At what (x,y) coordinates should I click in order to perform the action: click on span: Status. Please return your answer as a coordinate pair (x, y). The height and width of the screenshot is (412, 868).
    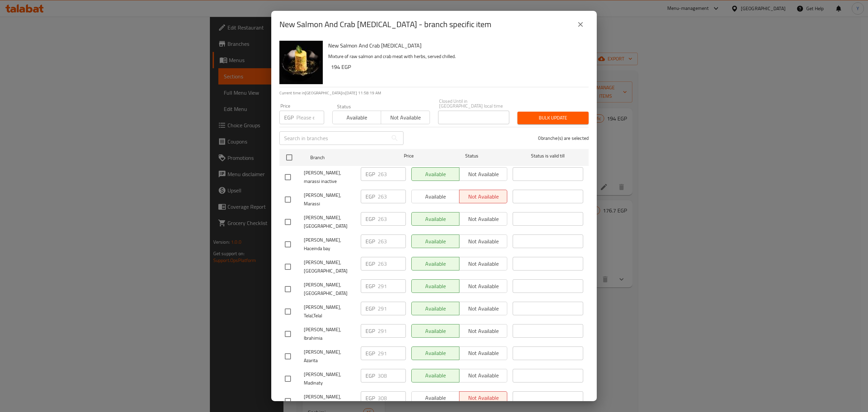
    Looking at the image, I should click on (472, 156).